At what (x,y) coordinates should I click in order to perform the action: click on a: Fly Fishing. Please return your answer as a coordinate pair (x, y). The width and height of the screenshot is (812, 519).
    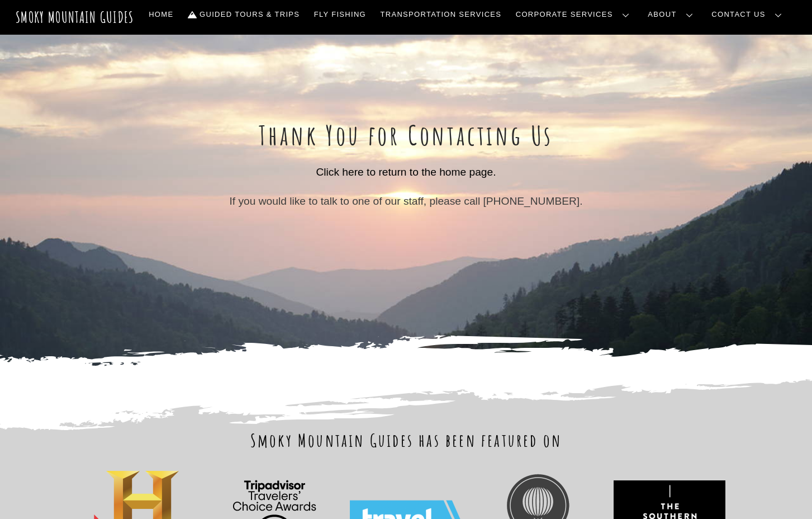
    Looking at the image, I should click on (340, 14).